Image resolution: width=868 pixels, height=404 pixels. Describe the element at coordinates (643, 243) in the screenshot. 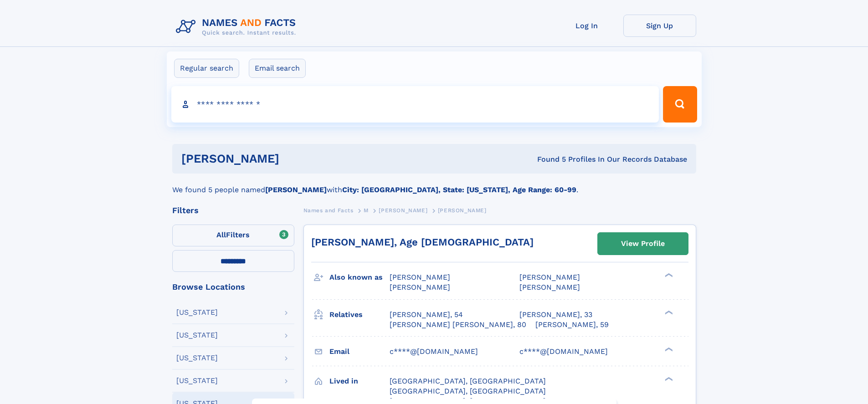

I see `a: View Profile` at that location.